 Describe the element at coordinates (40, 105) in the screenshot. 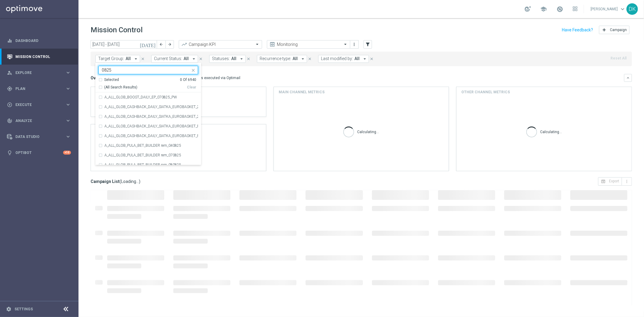

I see `span: Execute` at that location.